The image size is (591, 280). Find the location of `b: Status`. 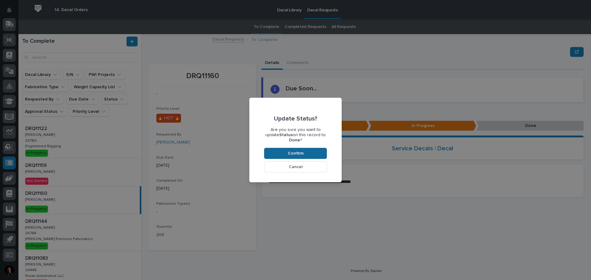

b: Status is located at coordinates (286, 135).